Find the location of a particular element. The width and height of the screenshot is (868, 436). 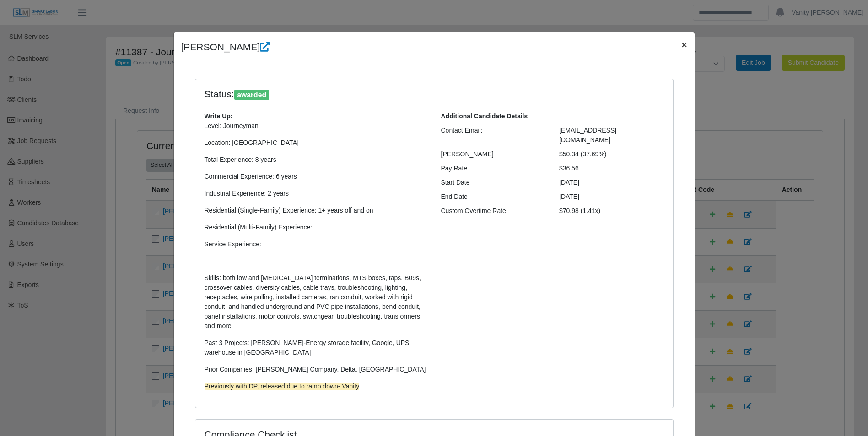

div: End Date is located at coordinates (494, 197).